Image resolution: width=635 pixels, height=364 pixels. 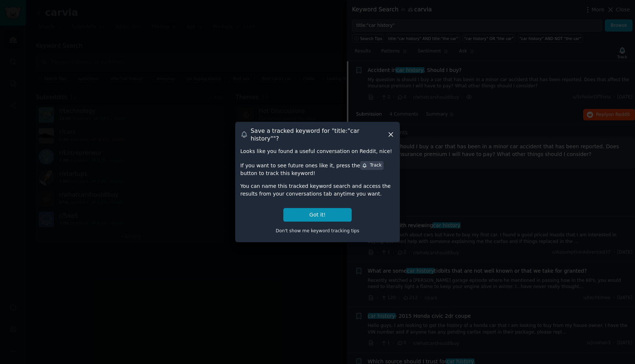 I want to click on span: Don't show me keyword tracking tips, so click(x=318, y=231).